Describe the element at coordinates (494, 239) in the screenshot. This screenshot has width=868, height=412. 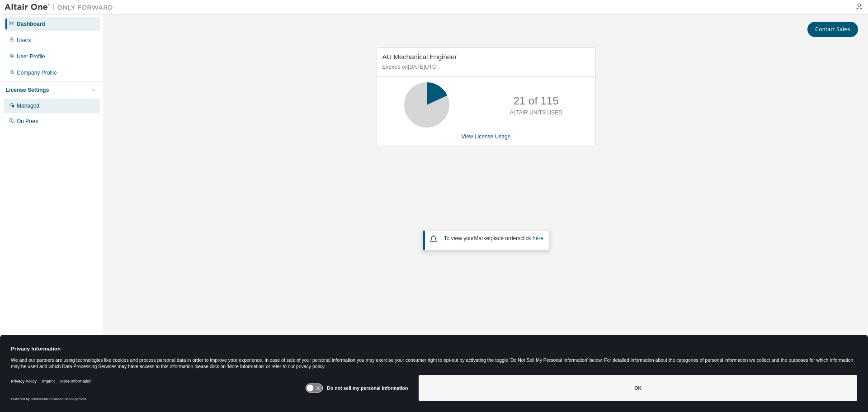
I see `span: To view your click` at that location.